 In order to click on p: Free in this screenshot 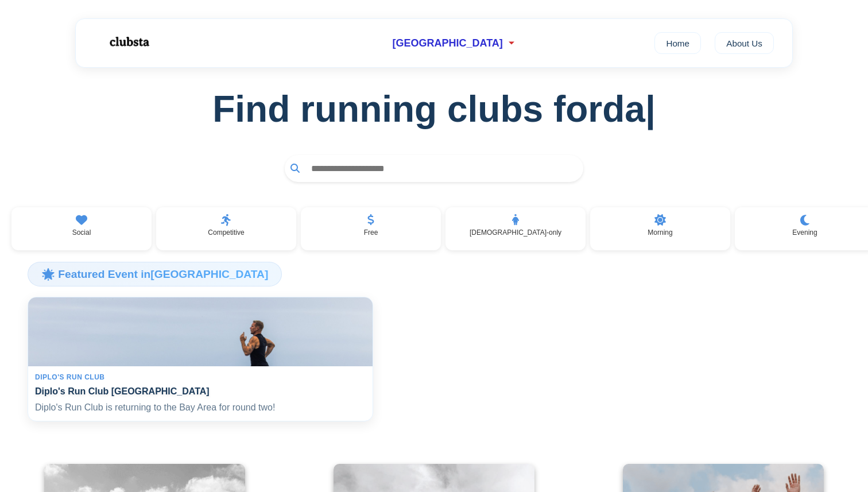, I will do `click(371, 232)`.